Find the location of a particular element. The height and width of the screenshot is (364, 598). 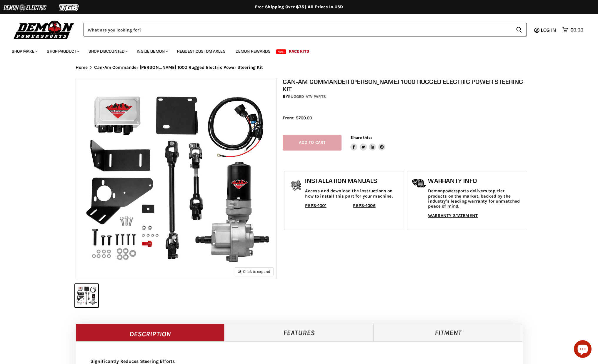

a: Race Kits is located at coordinates (299, 51).